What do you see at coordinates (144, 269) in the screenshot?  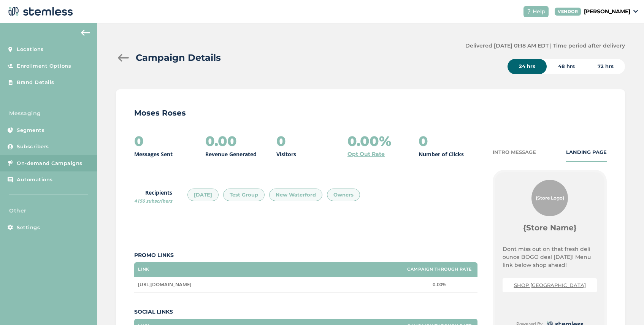 I see `label: Link` at bounding box center [144, 269].